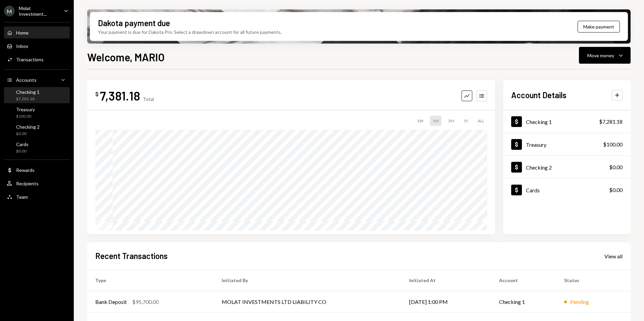 Image resolution: width=644 pixels, height=321 pixels. Describe the element at coordinates (145, 302) in the screenshot. I see `div: $95,700.00` at that location.